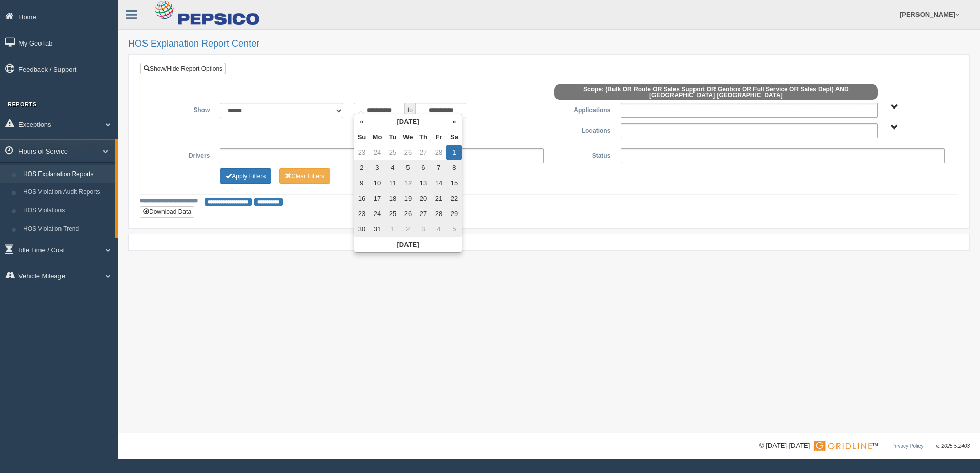  What do you see at coordinates (408, 183) in the screenshot?
I see `td: 12` at bounding box center [408, 183].